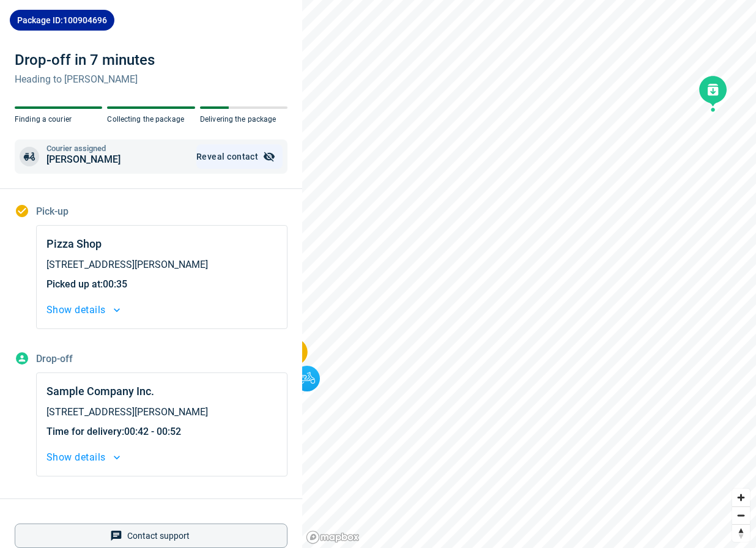 The height and width of the screenshot is (548, 756). What do you see at coordinates (150, 120) in the screenshot?
I see `p: Collecting the package` at bounding box center [150, 120].